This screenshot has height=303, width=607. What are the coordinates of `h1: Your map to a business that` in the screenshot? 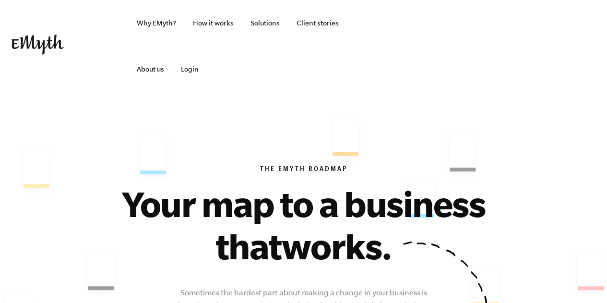 It's located at (304, 224).